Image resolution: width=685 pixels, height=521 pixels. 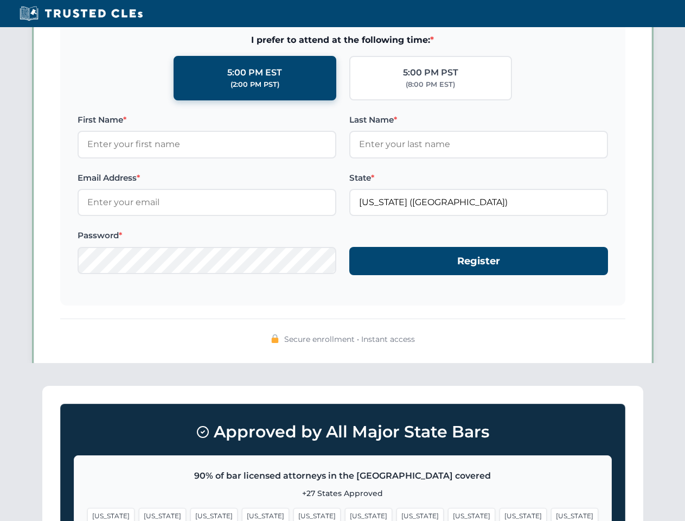 What do you see at coordinates (207, 235) in the screenshot?
I see `label: Password` at bounding box center [207, 235].